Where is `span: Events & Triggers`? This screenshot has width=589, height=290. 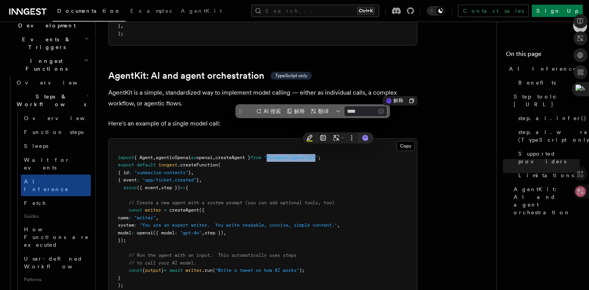
span: Events & Triggers is located at coordinates (45, 43).